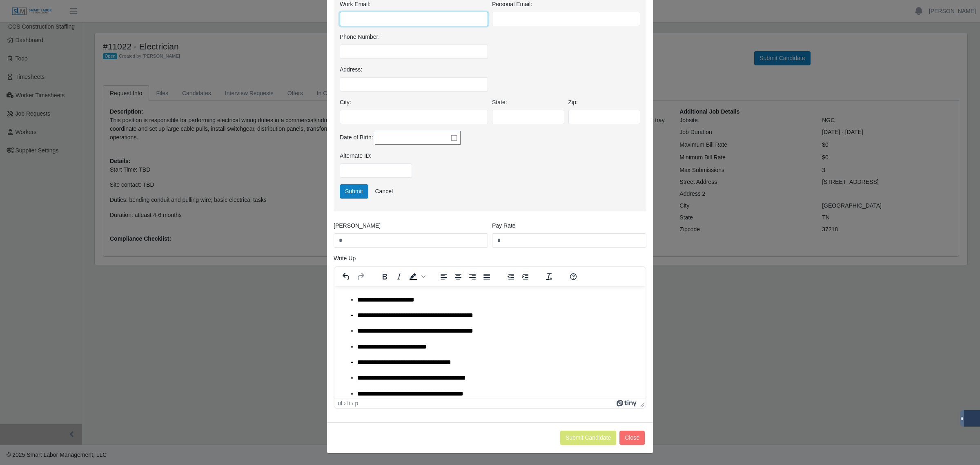 The image size is (980, 465). Describe the element at coordinates (357, 137) in the screenshot. I see `label: Date of Birth:` at that location.